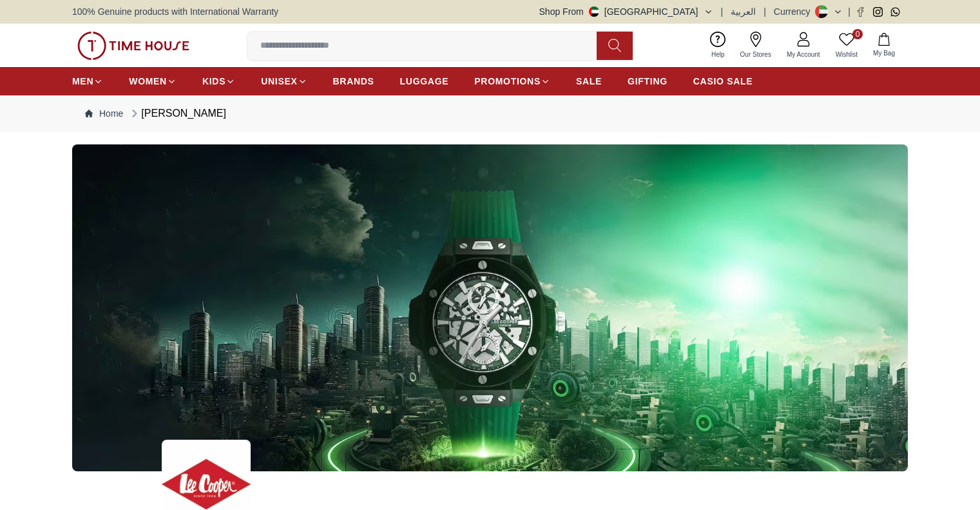  Describe the element at coordinates (490, 114) in the screenshot. I see `nav: Breadcrumb` at that location.